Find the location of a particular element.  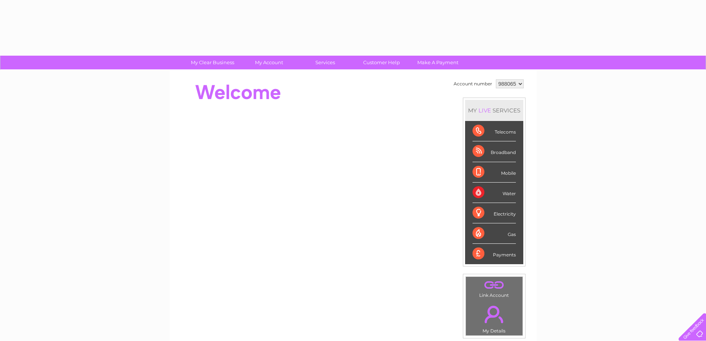

a: Services is located at coordinates (325, 62).